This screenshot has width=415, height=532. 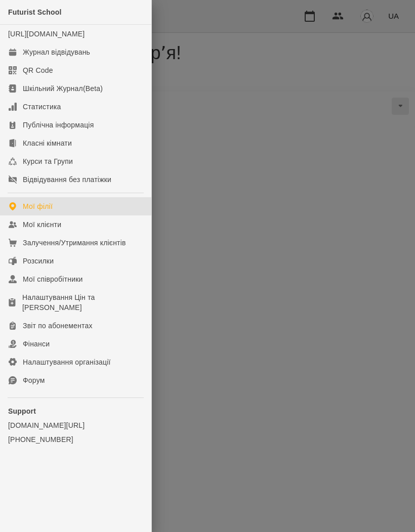 What do you see at coordinates (53, 279) in the screenshot?
I see `div: Мої співробітники` at bounding box center [53, 279].